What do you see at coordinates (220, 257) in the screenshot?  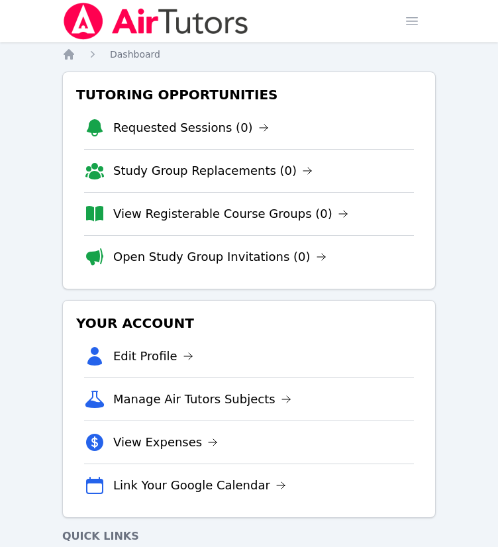 I see `a: Open Study Group Invitations (0)` at bounding box center [220, 257].